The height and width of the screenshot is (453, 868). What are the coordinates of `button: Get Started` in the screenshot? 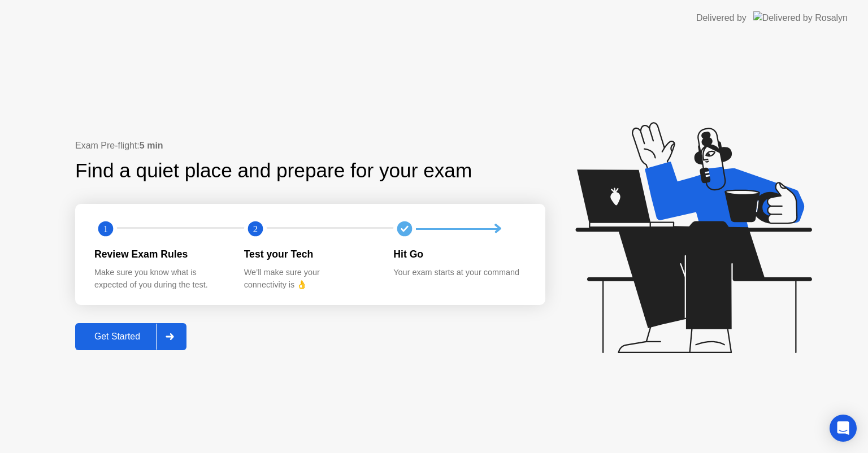 It's located at (130, 337).